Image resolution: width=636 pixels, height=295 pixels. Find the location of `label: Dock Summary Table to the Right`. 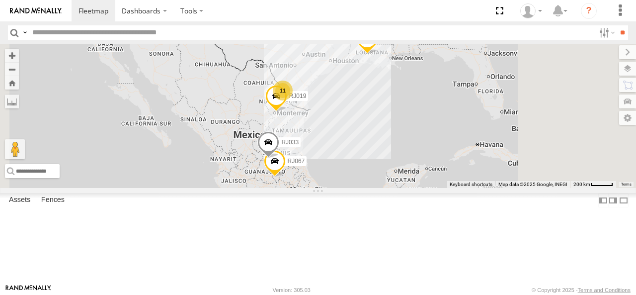

label: Dock Summary Table to the Right is located at coordinates (613, 200).